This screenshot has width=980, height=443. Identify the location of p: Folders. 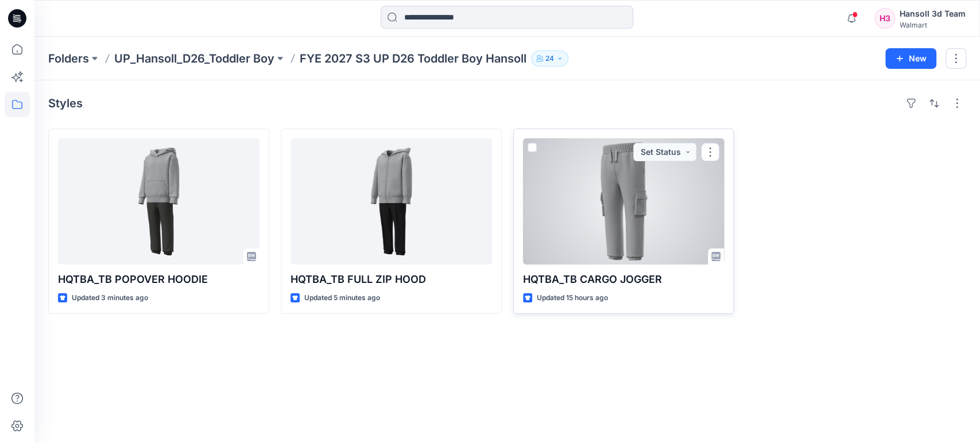
(68, 59).